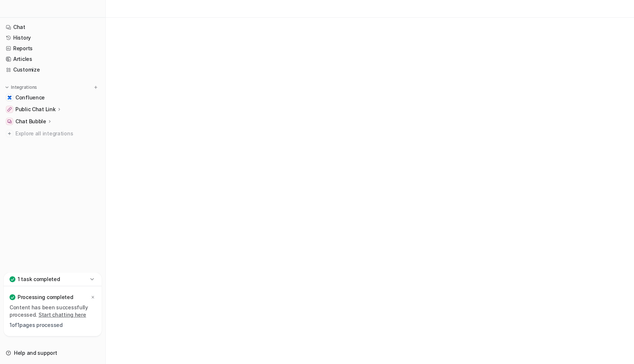  Describe the element at coordinates (39, 279) in the screenshot. I see `p: 1 task completed` at that location.